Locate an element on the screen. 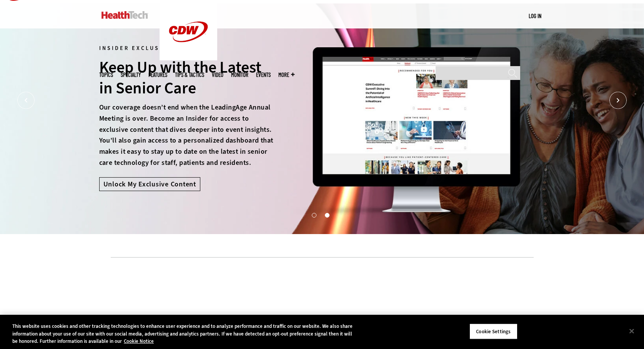 This screenshot has height=349, width=644. span: More is located at coordinates (286, 74).